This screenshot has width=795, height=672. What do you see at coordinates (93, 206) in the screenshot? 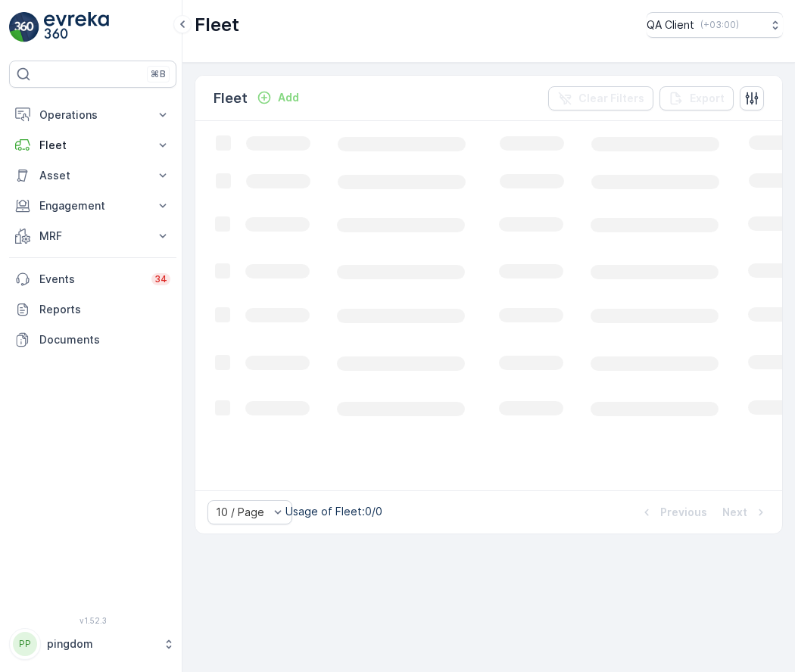
I see `p: Engagement` at bounding box center [93, 206].